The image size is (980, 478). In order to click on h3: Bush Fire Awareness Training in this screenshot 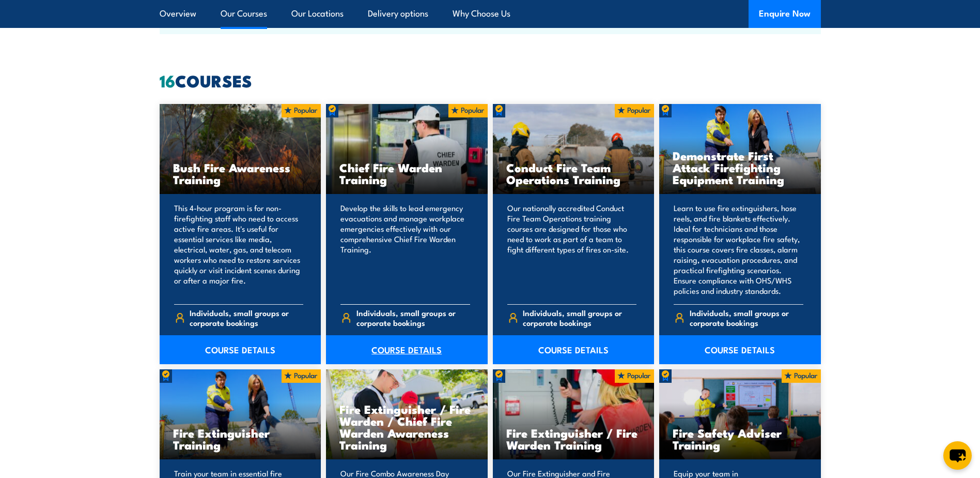, I will do `click(240, 173)`.